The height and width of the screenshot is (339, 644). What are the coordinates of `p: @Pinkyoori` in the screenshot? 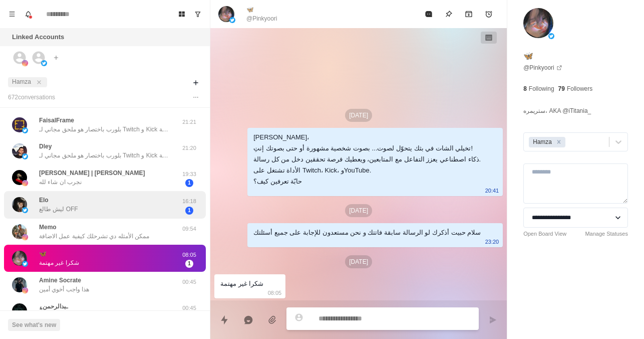 It's located at (262, 19).